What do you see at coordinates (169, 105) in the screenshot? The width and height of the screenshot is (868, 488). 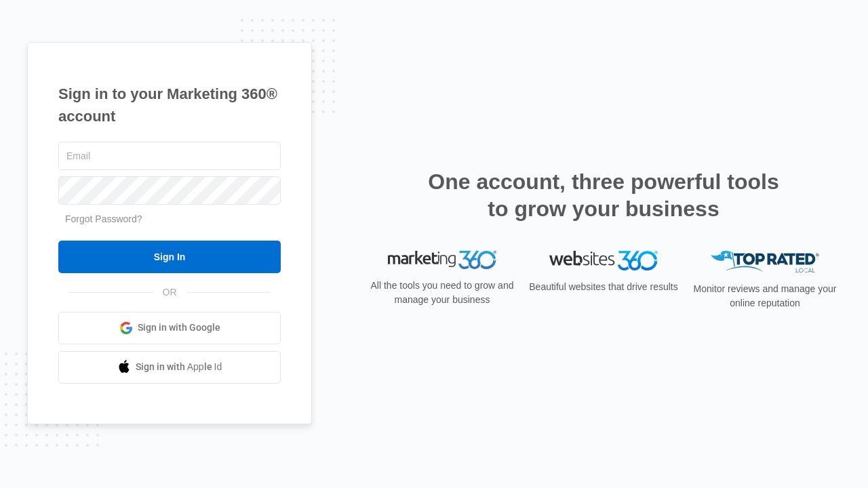 I see `h1: Sign in to your Marketing 360® account` at bounding box center [169, 105].